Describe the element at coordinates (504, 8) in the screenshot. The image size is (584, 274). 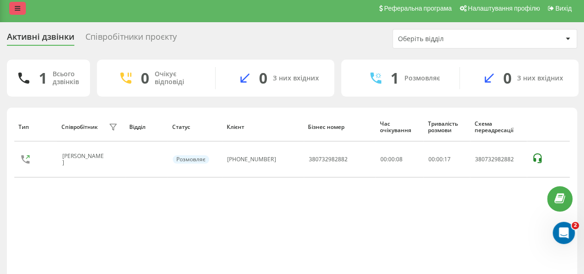
I see `span: Налаштування профілю` at that location.